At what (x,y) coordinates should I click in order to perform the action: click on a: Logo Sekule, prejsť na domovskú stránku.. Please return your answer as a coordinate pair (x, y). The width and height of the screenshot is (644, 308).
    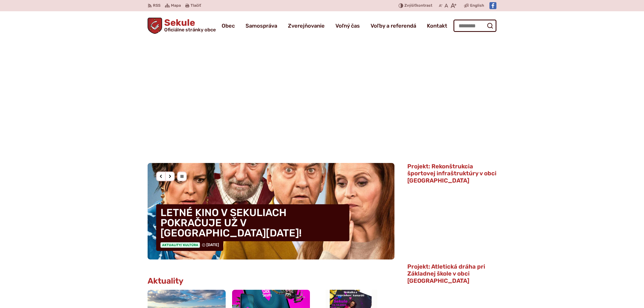
    Looking at the image, I should click on (182, 26).